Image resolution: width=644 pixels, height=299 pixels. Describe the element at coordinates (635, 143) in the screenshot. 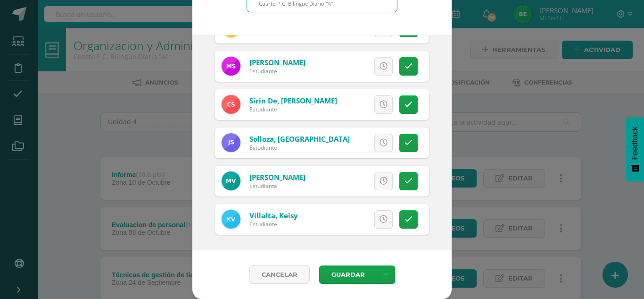

I see `span: Feedback` at that location.